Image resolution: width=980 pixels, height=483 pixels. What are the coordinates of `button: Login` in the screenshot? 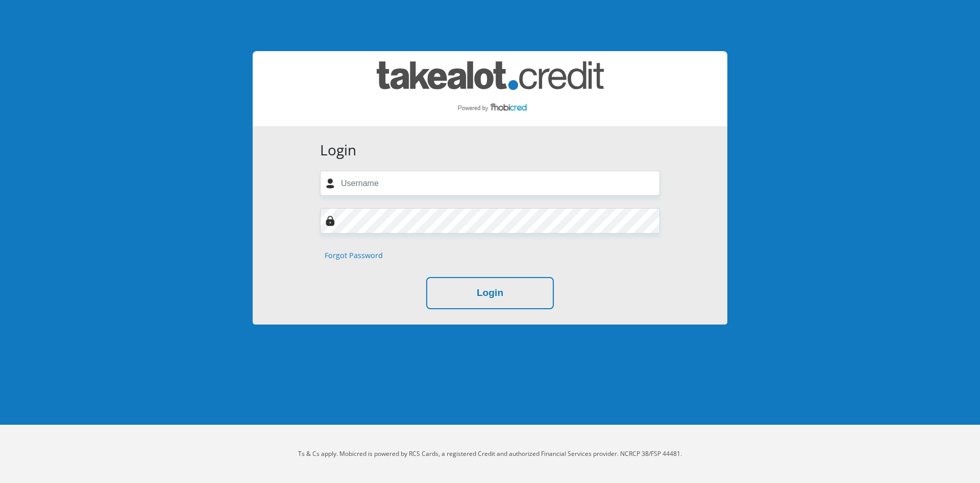 It's located at (490, 293).